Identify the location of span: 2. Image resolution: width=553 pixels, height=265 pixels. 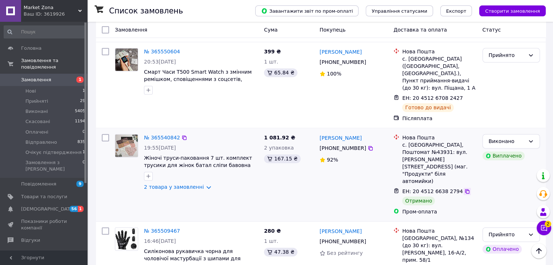
(548, 224).